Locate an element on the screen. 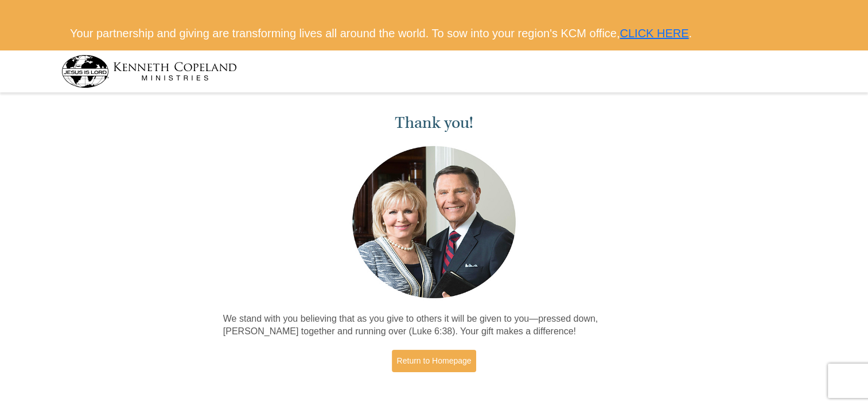  h1: Thank you! is located at coordinates (434, 123).